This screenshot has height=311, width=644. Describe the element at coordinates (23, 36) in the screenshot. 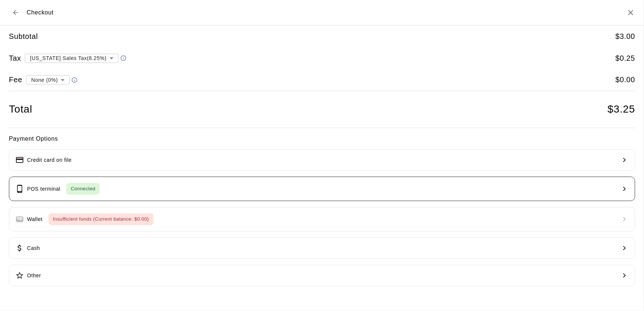

I see `h5: Subtotal` at that location.